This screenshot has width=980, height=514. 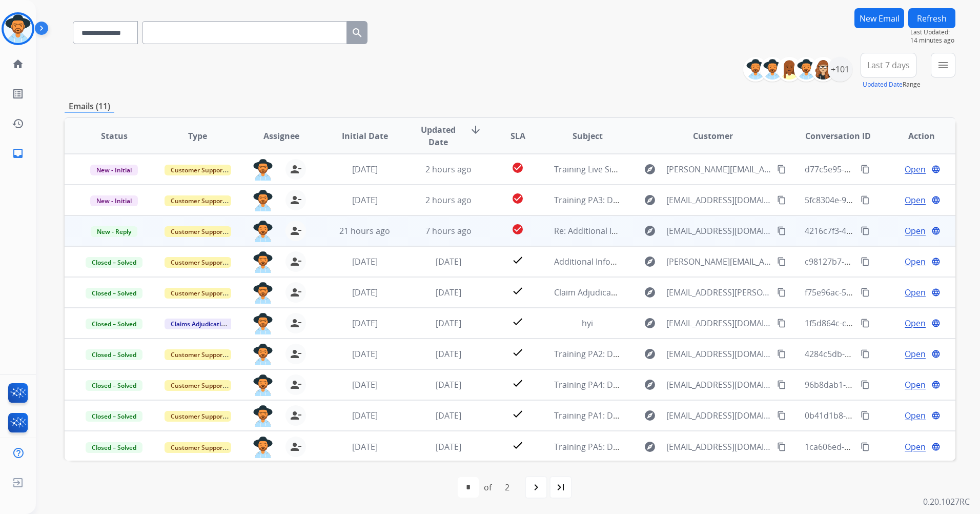 I want to click on span: 4284c5db-d7d3-4cec-b849-4d41c082ec9a, so click(x=884, y=354).